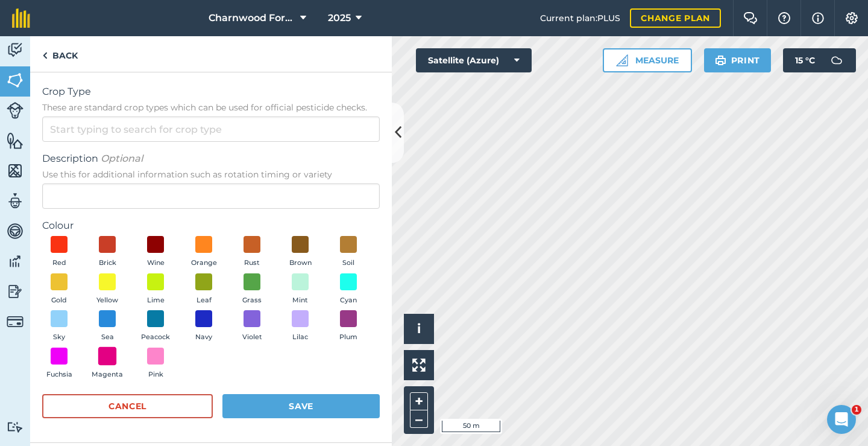 The height and width of the screenshot is (446, 868). What do you see at coordinates (44, 55) in the screenshot?
I see `img: svg+xml;base64,PHN2ZyB4bWxucz0iaHR0cDovL3d3dy53My5vcmcvMjAwMC9zdmciIHdpZHRoPSI5IiBoZWlnaHQ9IjI0Ii...` at bounding box center [44, 55].